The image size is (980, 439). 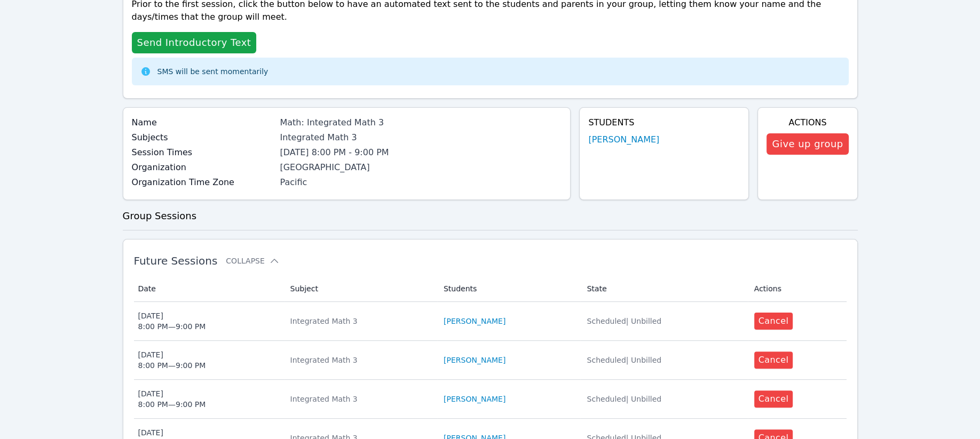 I want to click on h3: Group Sessions, so click(x=490, y=216).